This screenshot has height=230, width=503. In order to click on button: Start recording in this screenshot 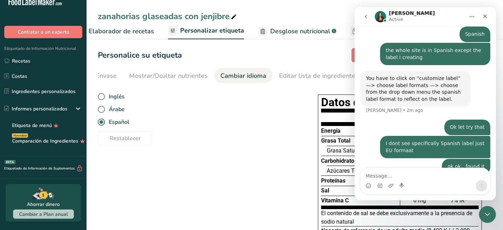, I will do `click(48, 178)`.